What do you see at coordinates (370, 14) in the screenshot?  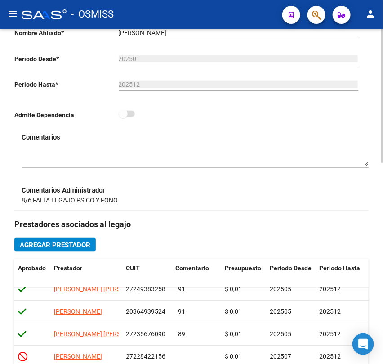 I see `mat-icon: person` at bounding box center [370, 14].